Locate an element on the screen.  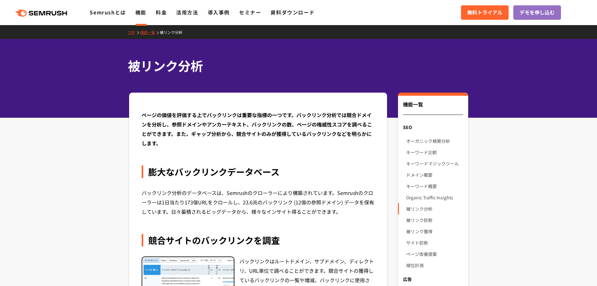
div: ページの価値を評価する上でバックリンクは重要な指標の一つです。バックリンク分析では競合ドメインを分析し、参照ドメインやアンカーテキスト、バックリンクの数、ページの権威性スコアを調べることができま... is located at coordinates (258, 129).